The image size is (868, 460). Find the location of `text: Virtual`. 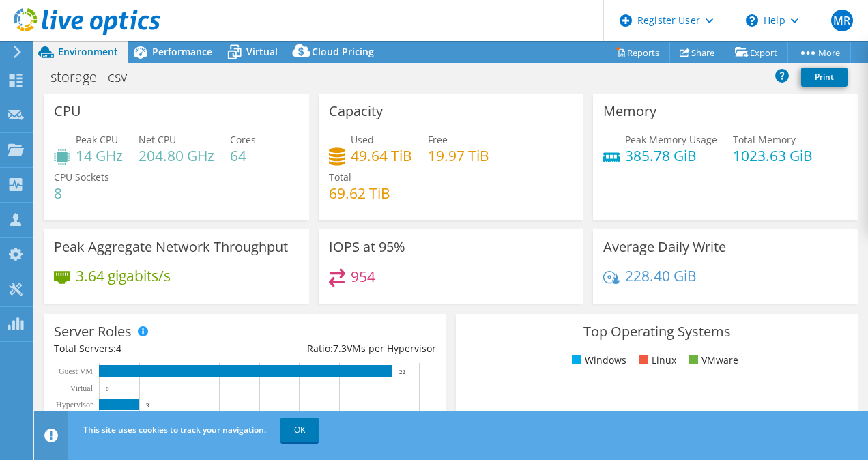

text: Virtual is located at coordinates (82, 388).